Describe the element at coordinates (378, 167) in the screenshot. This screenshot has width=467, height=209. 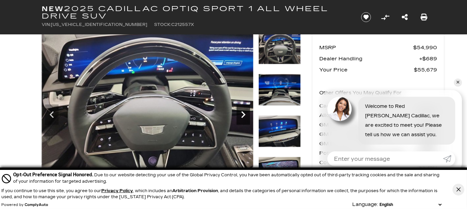
I see `a: Costco Executive Member Incentive $1,250` at that location.